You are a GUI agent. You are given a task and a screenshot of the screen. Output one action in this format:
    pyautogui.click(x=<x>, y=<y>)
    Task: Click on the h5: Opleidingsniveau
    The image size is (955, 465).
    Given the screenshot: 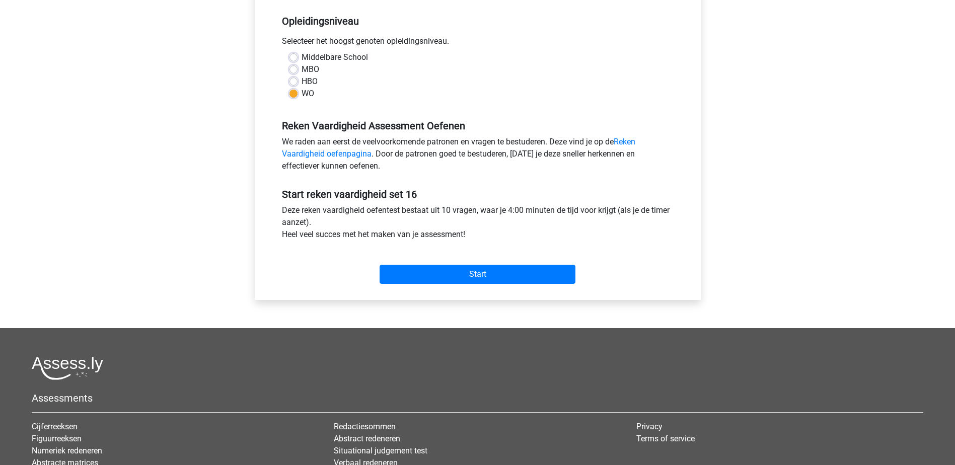 What is the action you would take?
    pyautogui.click(x=478, y=21)
    